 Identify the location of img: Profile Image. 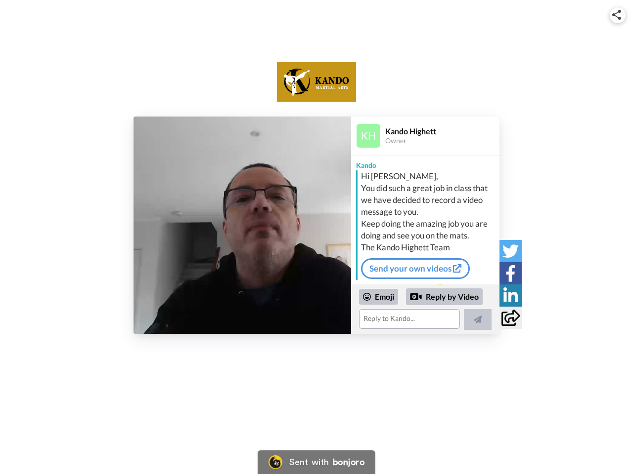
(368, 136).